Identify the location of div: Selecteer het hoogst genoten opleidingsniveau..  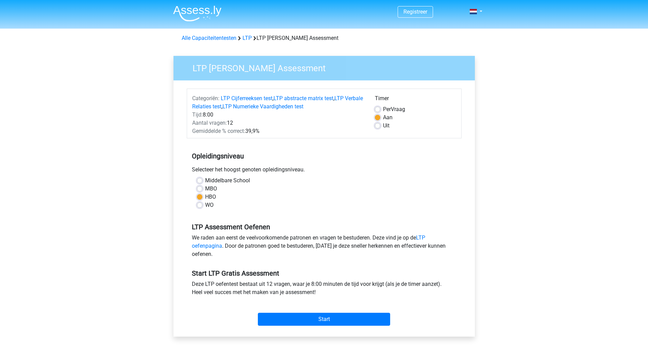
(324, 171).